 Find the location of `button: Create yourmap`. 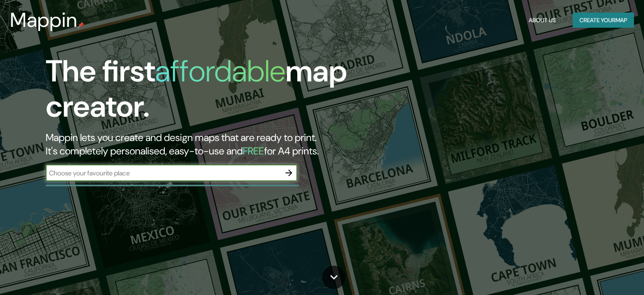

button: Create yourmap is located at coordinates (603, 20).